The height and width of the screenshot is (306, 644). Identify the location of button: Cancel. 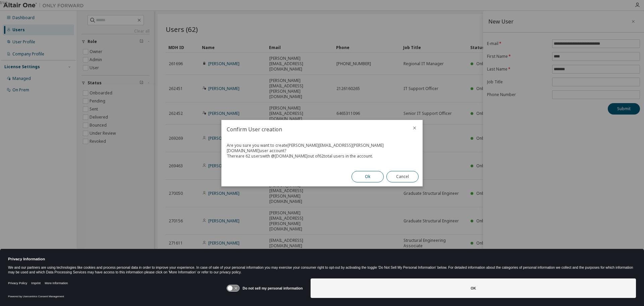
(402, 176).